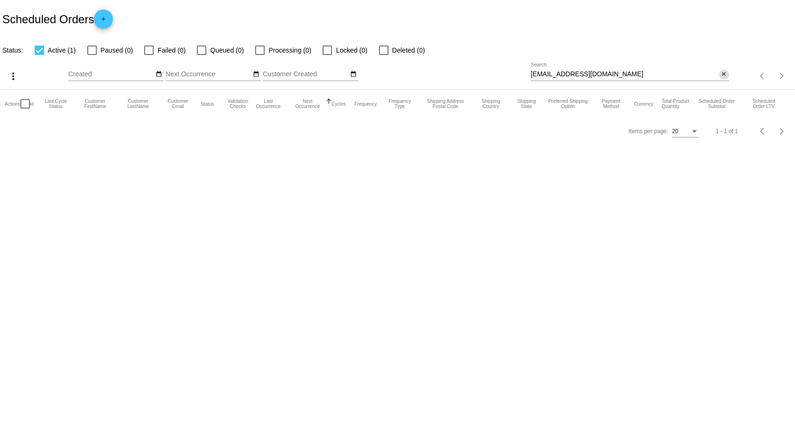 This screenshot has width=795, height=427. I want to click on span: Processing (0), so click(290, 50).